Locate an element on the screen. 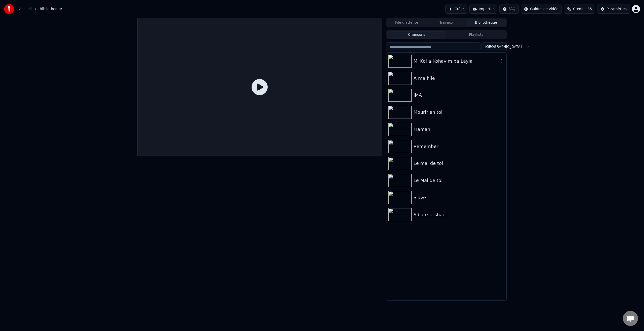 This screenshot has height=331, width=644. button: Travaux is located at coordinates (447, 23).